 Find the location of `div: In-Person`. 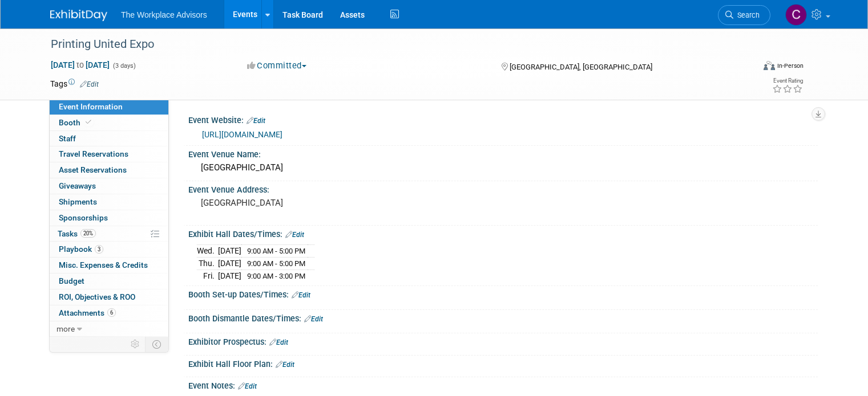

div: In-Person is located at coordinates (790, 65).